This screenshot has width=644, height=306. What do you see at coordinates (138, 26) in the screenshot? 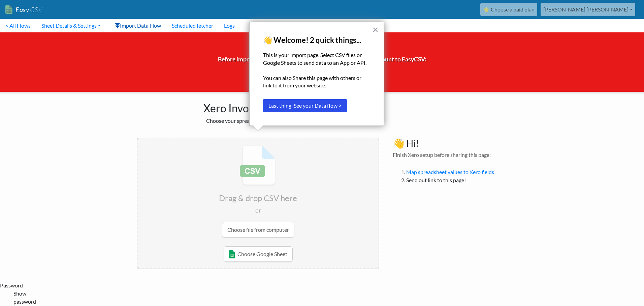
I see `a: Import Data Flow` at bounding box center [138, 26].